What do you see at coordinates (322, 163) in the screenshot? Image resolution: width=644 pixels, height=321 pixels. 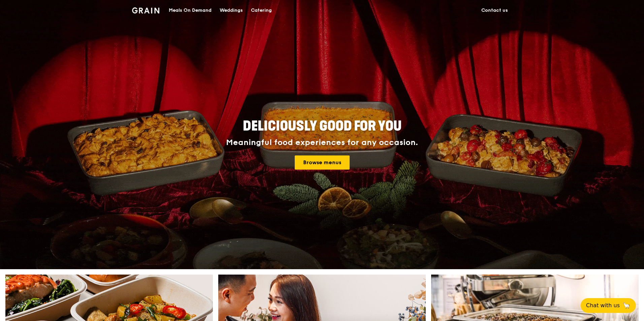 I see `a: Browse menus` at bounding box center [322, 163].